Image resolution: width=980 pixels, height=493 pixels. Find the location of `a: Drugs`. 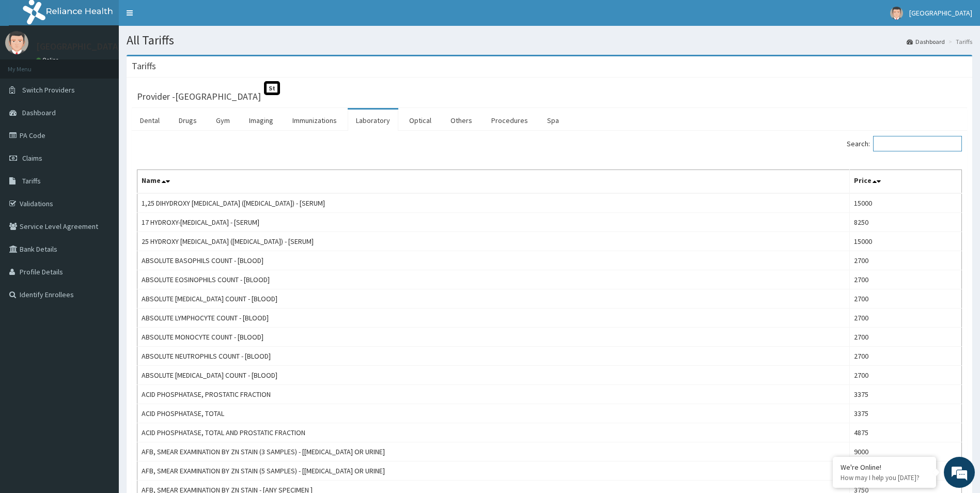

a: Drugs is located at coordinates (188, 120).